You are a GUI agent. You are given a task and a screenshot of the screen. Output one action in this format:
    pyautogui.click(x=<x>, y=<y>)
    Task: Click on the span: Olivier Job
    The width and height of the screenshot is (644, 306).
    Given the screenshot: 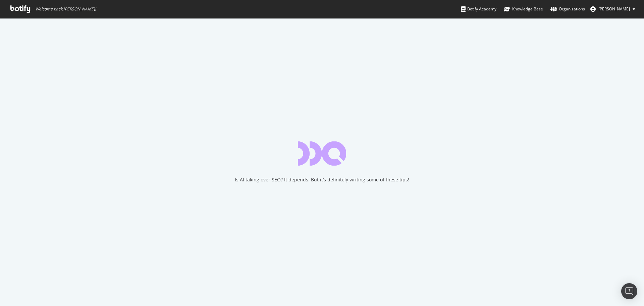 What is the action you would take?
    pyautogui.click(x=614, y=9)
    